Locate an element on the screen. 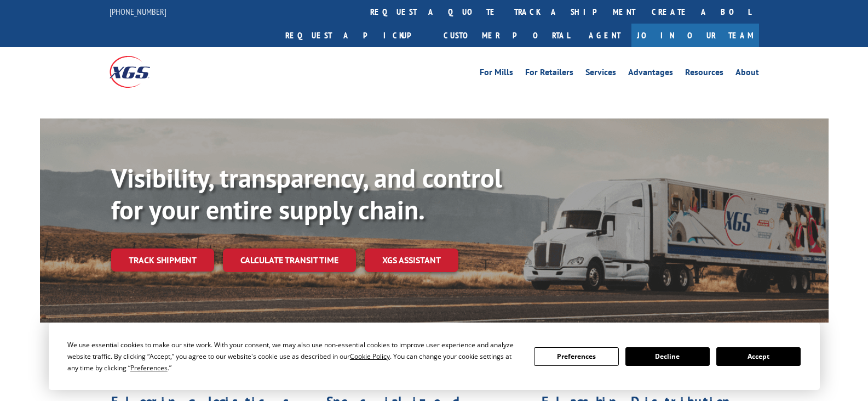  span: Preferences is located at coordinates (149, 367).